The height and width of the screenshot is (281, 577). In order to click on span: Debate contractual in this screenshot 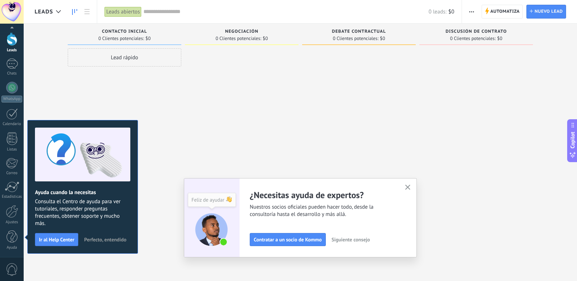, I will do `click(359, 32)`.